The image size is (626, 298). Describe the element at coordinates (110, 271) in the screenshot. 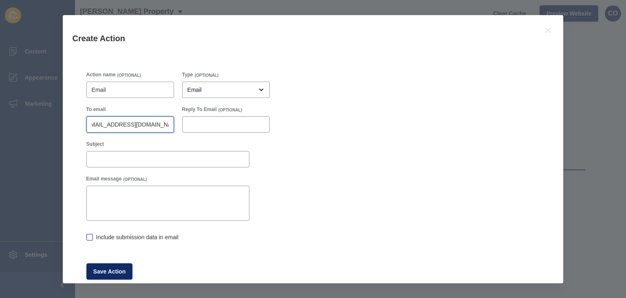

I see `button: Save Action` at that location.